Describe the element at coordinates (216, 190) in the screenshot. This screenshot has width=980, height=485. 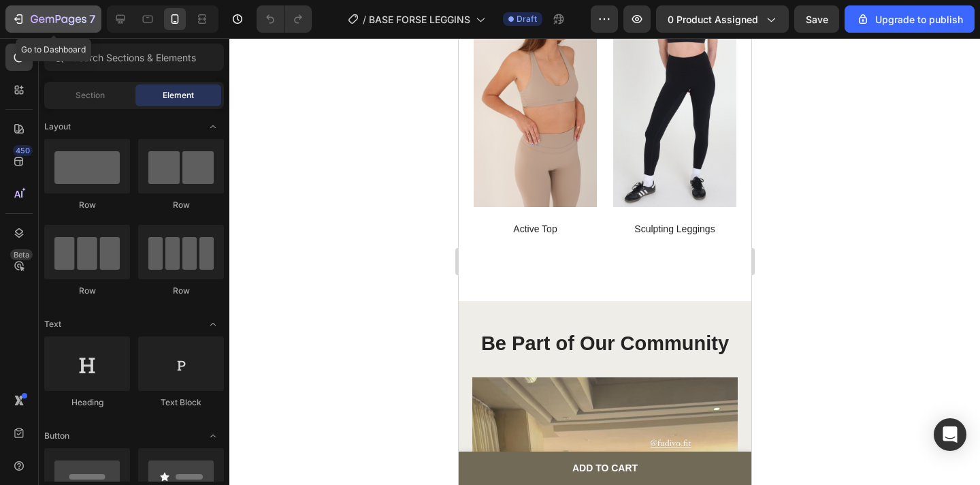
I see `h1: Sculpting Leggings` at that location.